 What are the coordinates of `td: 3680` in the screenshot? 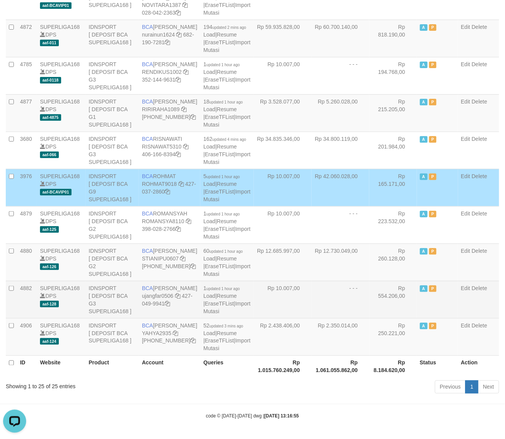 It's located at (27, 150).